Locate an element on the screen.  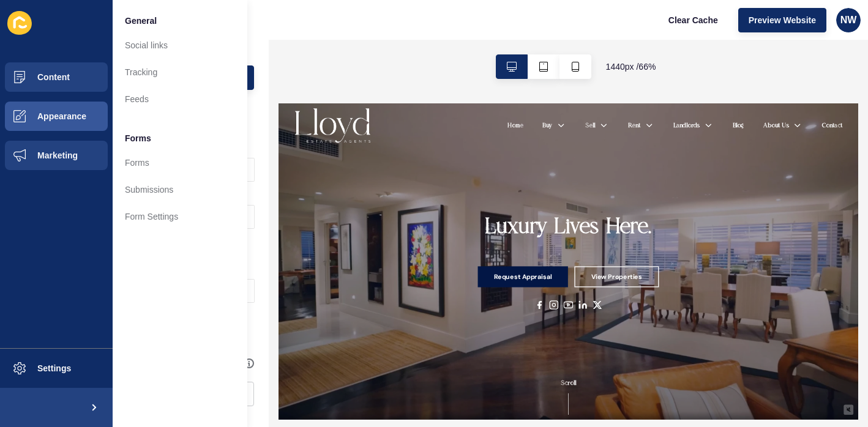
a: Blog is located at coordinates (699, 34).